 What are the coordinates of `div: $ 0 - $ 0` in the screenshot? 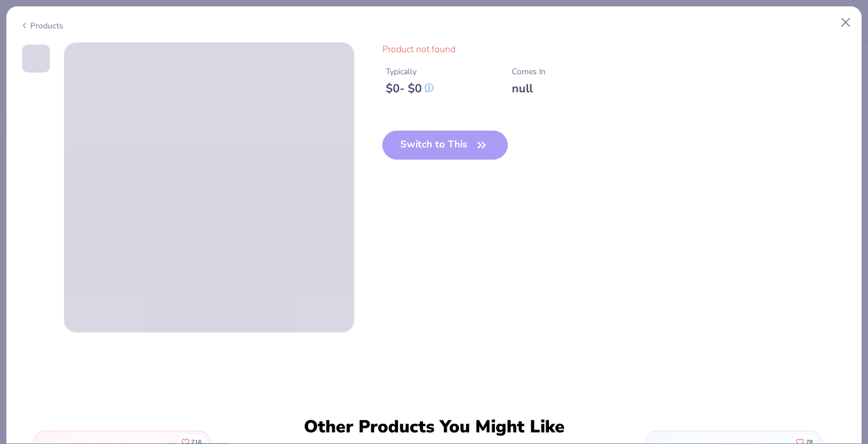 It's located at (410, 89).